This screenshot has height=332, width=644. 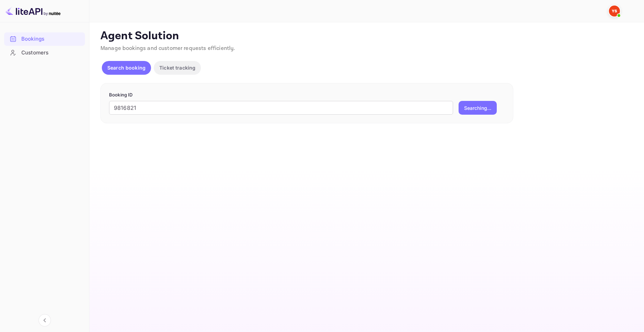 What do you see at coordinates (33, 11) in the screenshot?
I see `img: LiteAPI logo` at bounding box center [33, 11].